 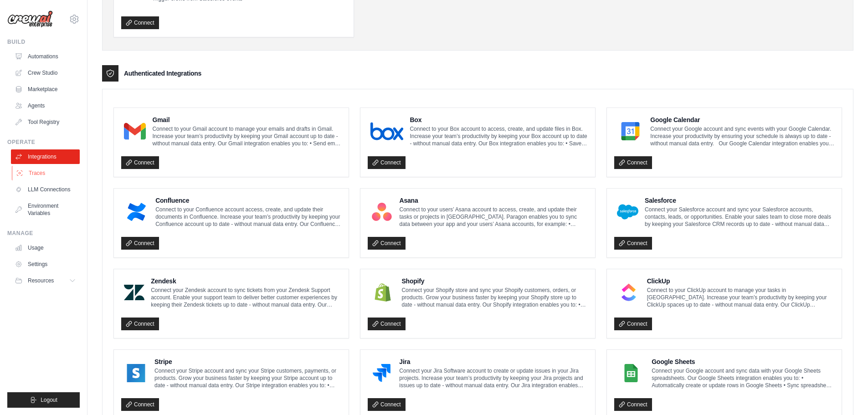 I want to click on h4: Box, so click(x=499, y=120).